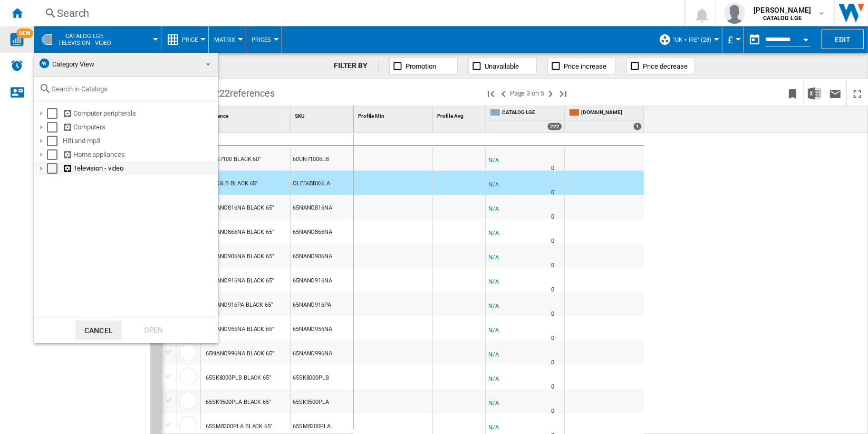 Image resolution: width=868 pixels, height=434 pixels. What do you see at coordinates (154, 330) in the screenshot?
I see `div: Open` at bounding box center [154, 330].